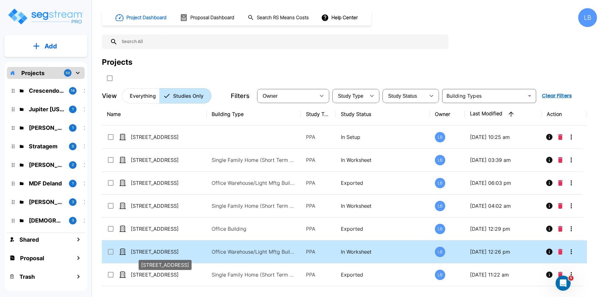 Image resolution: width=602 pixels, height=297 pixels. What do you see at coordinates (484, 96) in the screenshot?
I see `input: Building Types` at bounding box center [484, 96].